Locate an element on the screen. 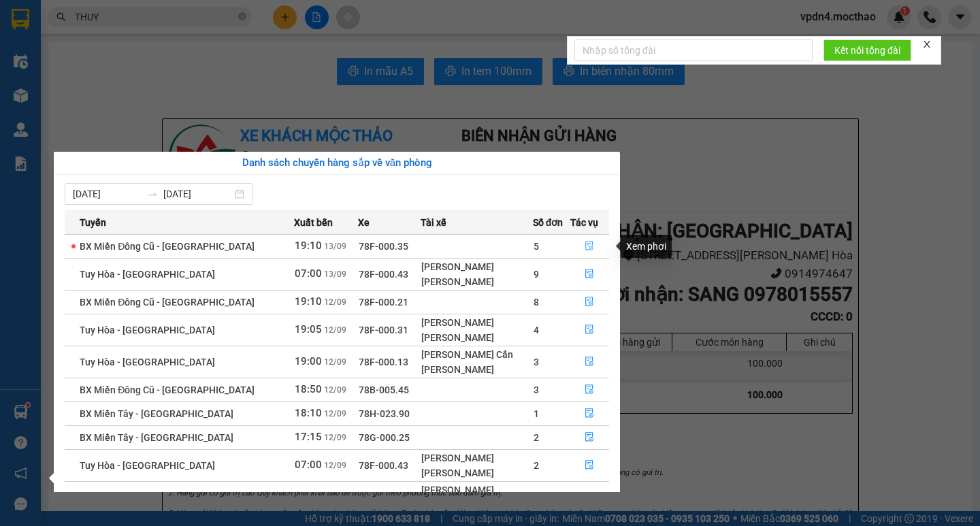 The width and height of the screenshot is (980, 526). span: 17:15 is located at coordinates (308, 437).